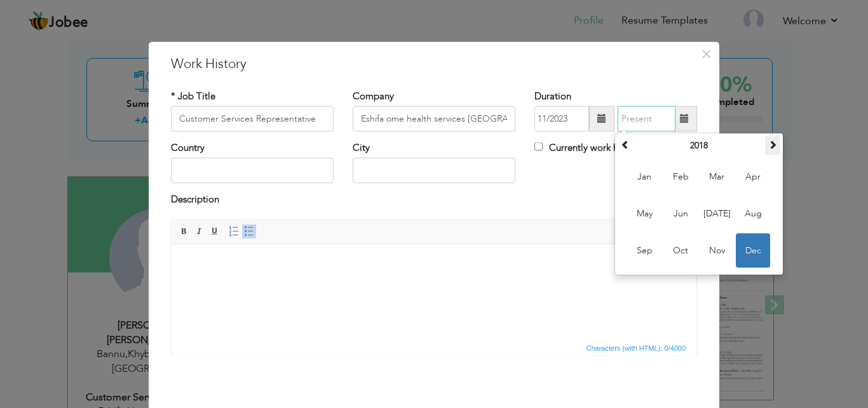 Image resolution: width=868 pixels, height=408 pixels. I want to click on span: Dec, so click(753, 251).